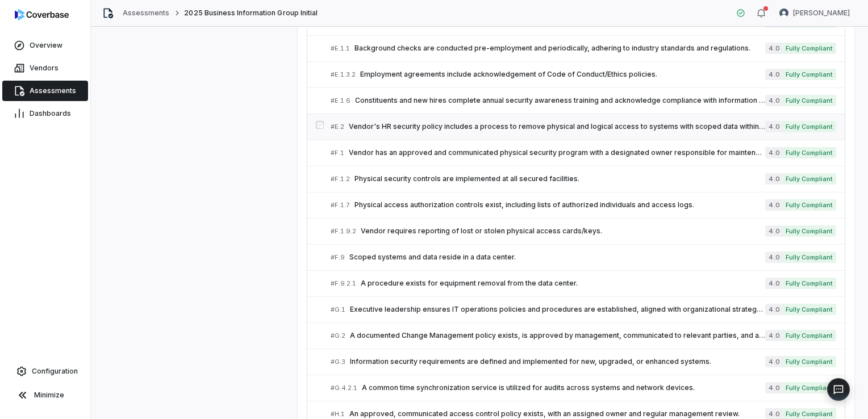 Image resolution: width=868 pixels, height=419 pixels. What do you see at coordinates (557, 257) in the screenshot?
I see `span: Scoped systems and data reside in a data center.` at bounding box center [557, 257].